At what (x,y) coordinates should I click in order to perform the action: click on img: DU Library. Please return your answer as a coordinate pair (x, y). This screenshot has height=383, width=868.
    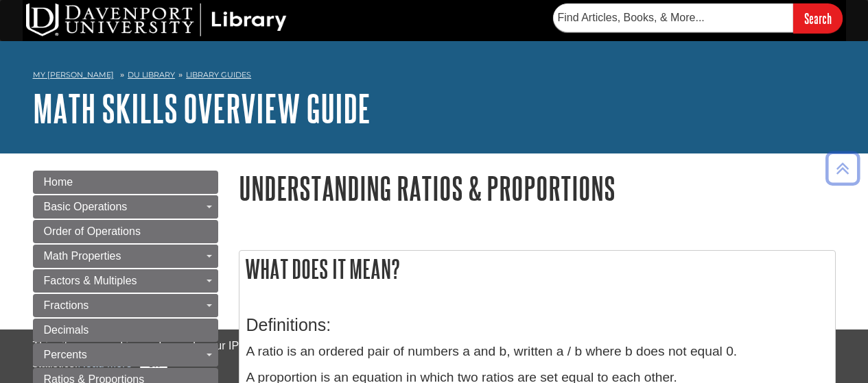
    Looking at the image, I should click on (156, 20).